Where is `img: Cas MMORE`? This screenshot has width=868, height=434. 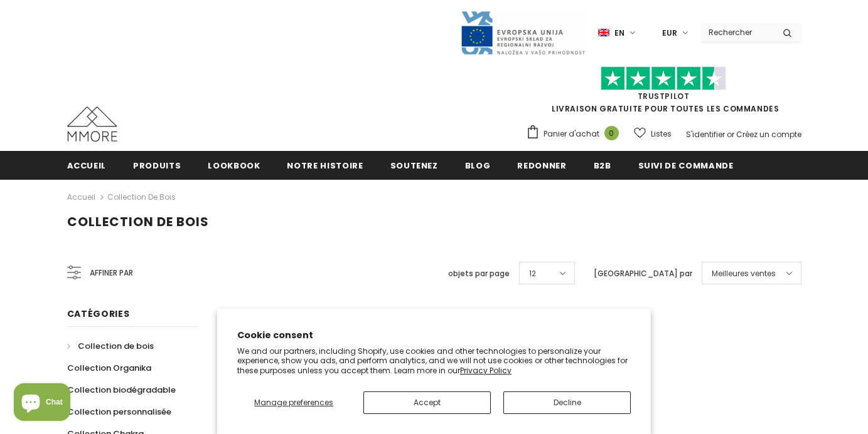
img: Cas MMORE is located at coordinates (92, 124).